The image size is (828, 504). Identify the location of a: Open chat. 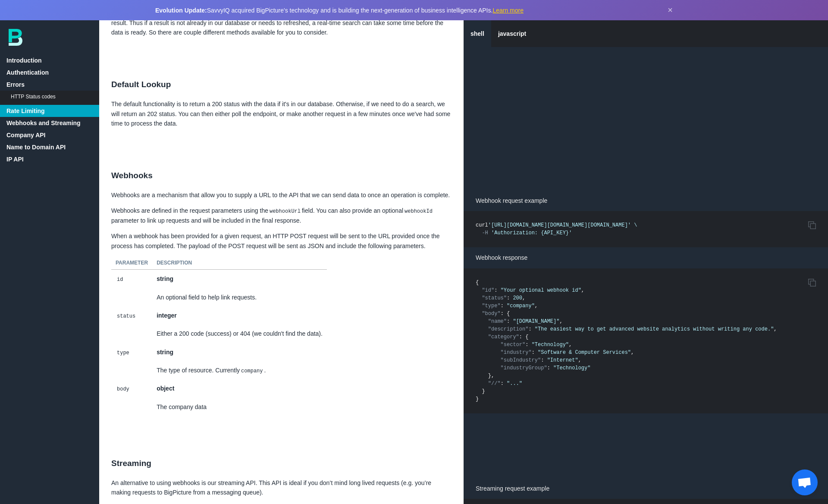
(805, 482).